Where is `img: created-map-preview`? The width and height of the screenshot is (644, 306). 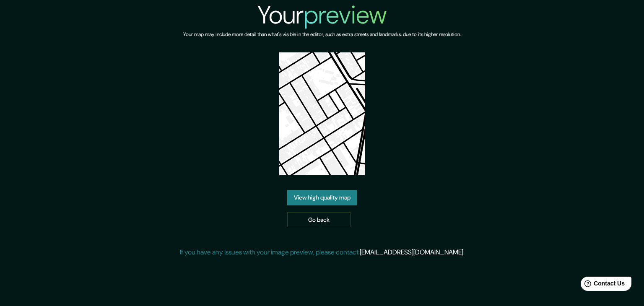 img: created-map-preview is located at coordinates (322, 114).